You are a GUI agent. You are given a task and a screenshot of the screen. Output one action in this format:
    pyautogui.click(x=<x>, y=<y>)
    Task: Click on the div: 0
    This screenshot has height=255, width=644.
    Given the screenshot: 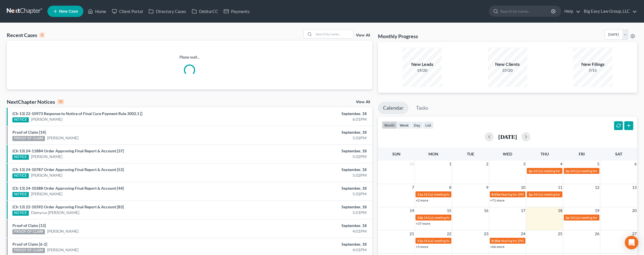 What is the action you would take?
    pyautogui.click(x=42, y=35)
    